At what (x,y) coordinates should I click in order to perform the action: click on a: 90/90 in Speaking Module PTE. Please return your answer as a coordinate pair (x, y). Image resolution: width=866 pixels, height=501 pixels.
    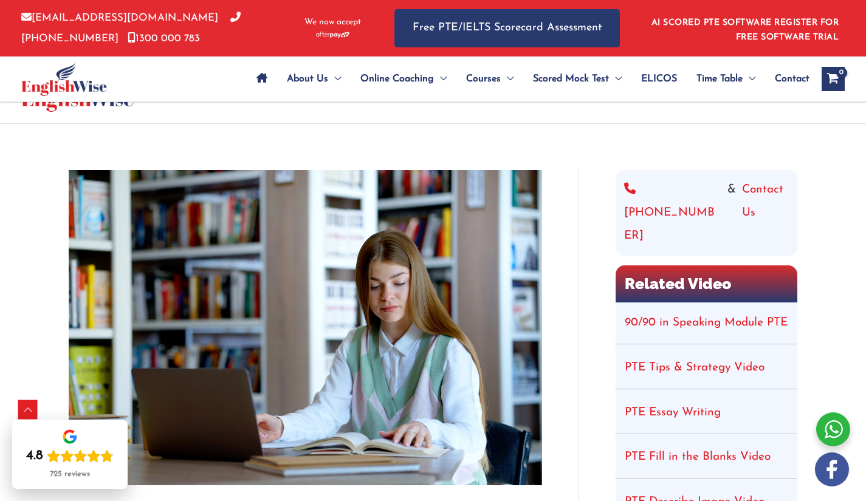
    Looking at the image, I should click on (706, 323).